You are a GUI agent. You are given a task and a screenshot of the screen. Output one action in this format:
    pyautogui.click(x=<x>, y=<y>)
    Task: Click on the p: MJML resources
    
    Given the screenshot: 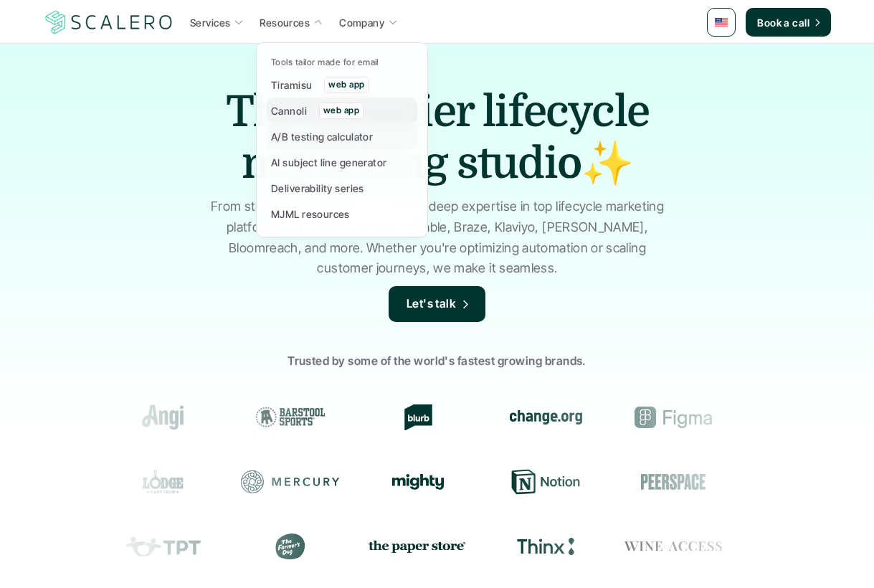 What is the action you would take?
    pyautogui.click(x=311, y=213)
    